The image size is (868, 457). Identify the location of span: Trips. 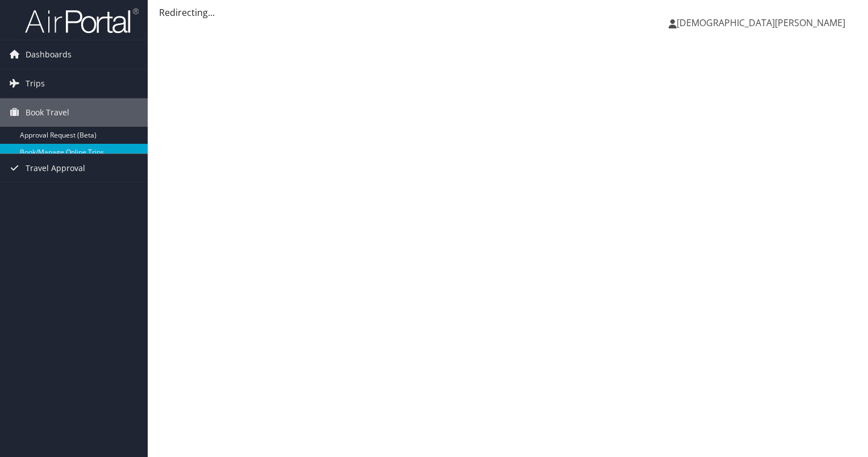
(35, 84).